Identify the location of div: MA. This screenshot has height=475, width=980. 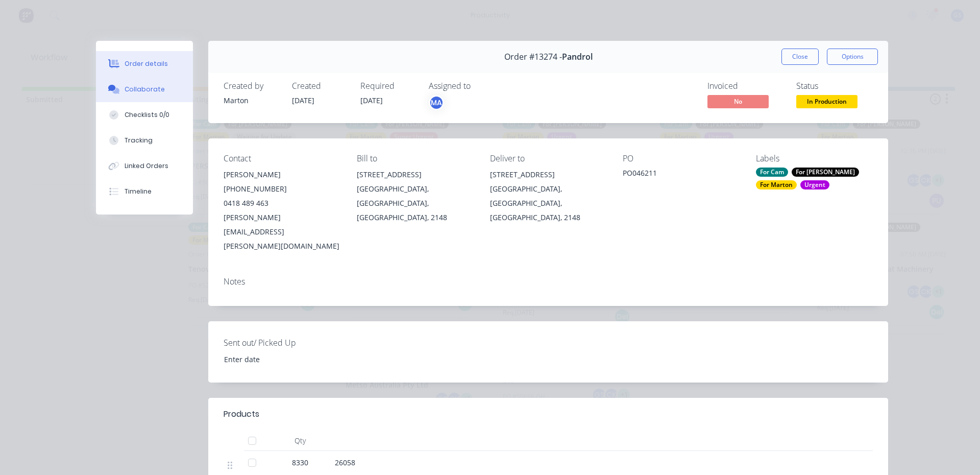
(436, 102).